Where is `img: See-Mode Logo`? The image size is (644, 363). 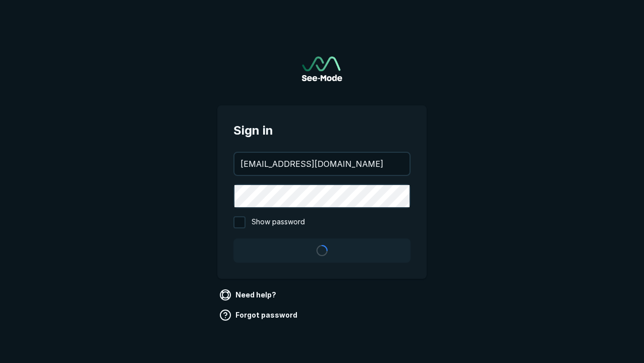
img: See-Mode Logo is located at coordinates (322, 68).